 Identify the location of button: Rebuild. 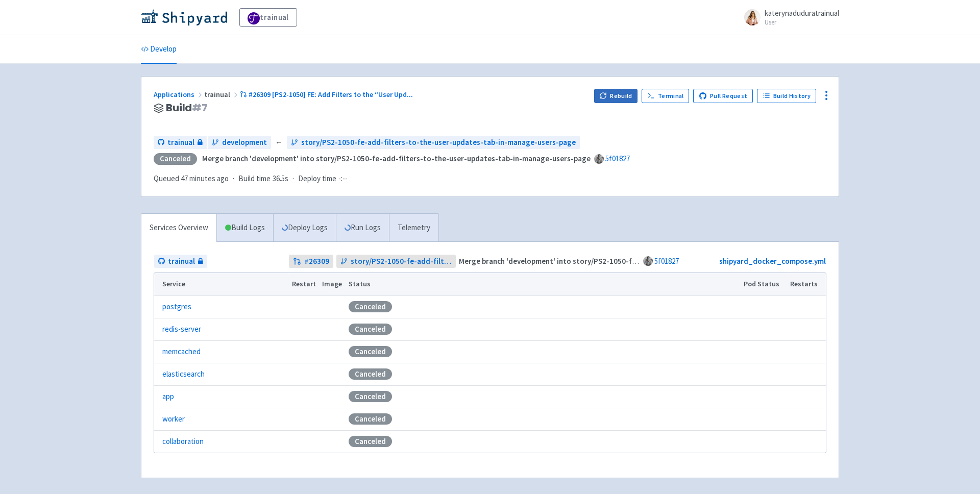
(616, 96).